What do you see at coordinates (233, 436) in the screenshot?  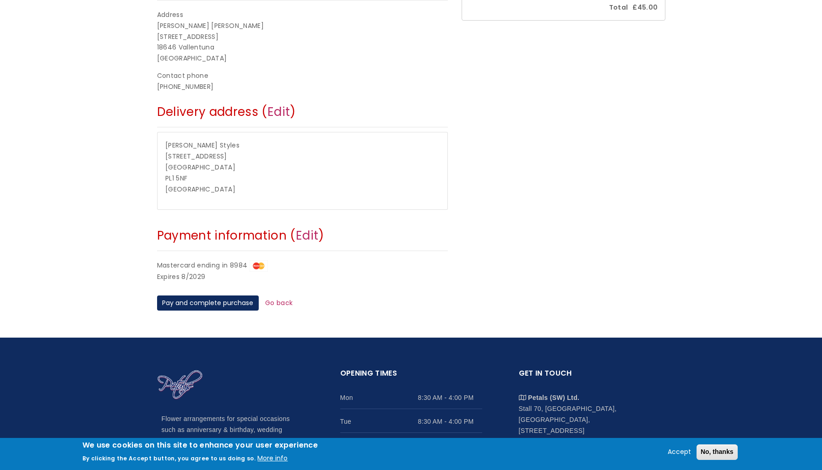 I see `p: Flower arrangements for special occasions such as anniversary & birthday, wedding flowers, funera...` at bounding box center [233, 436].